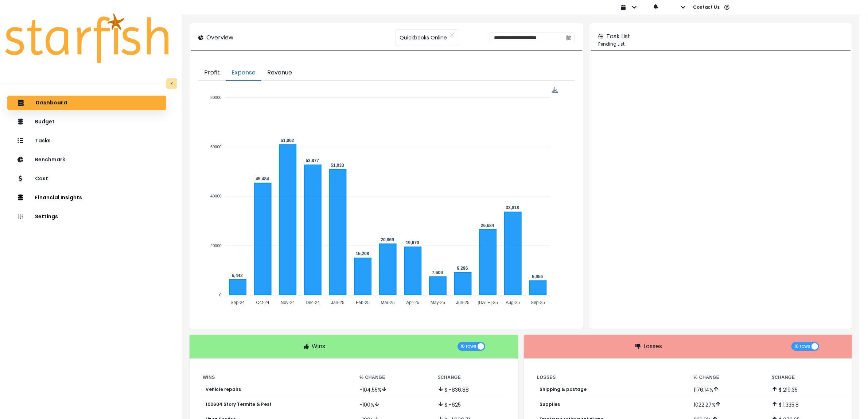  What do you see at coordinates (52, 103) in the screenshot?
I see `p: Dashboard` at bounding box center [52, 103].